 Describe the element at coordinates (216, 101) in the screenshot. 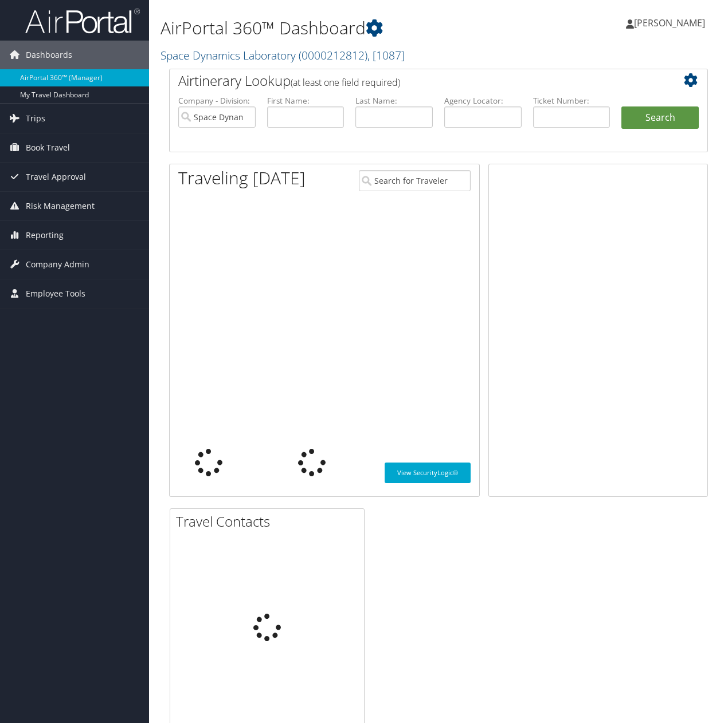

I see `label: Company - Division:` at that location.